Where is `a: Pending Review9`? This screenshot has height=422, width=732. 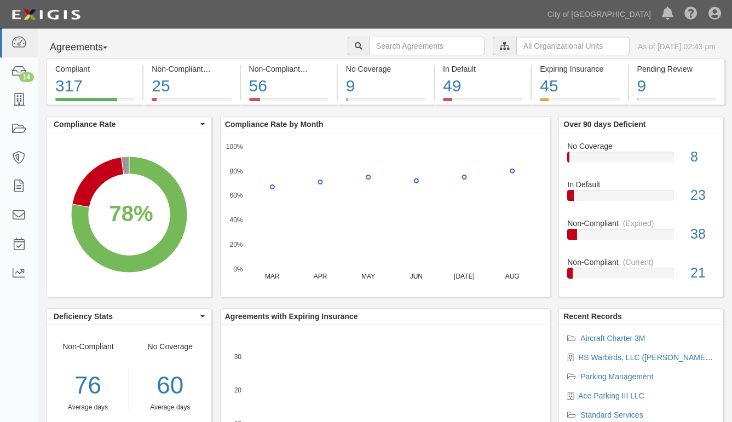 a: Pending Review9 is located at coordinates (676, 102).